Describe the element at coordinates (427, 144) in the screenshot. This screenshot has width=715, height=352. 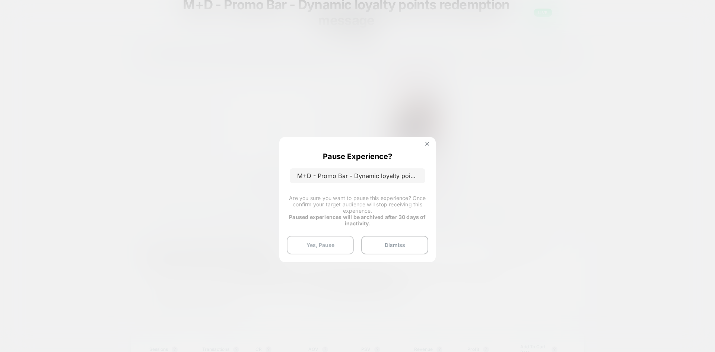
I see `img: close` at that location.